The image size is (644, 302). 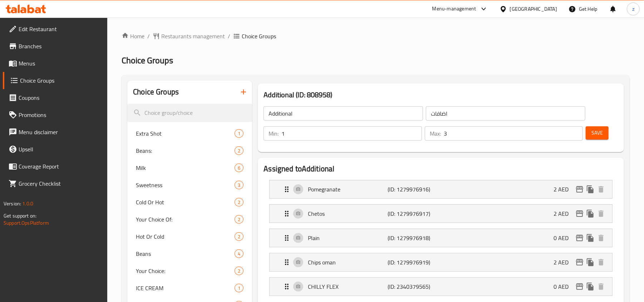 I want to click on div: Cold Or Hot2, so click(x=190, y=202).